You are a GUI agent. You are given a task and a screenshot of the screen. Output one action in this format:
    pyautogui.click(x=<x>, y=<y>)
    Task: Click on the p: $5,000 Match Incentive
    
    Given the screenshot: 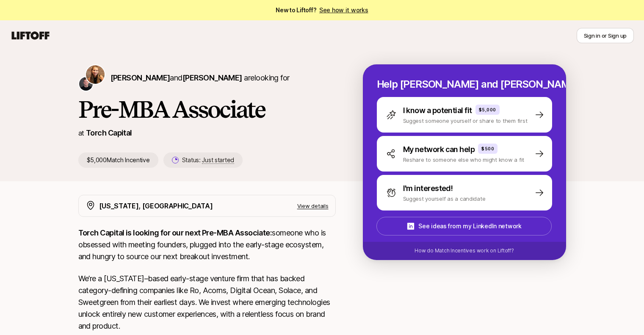 What is the action you would take?
    pyautogui.click(x=118, y=160)
    